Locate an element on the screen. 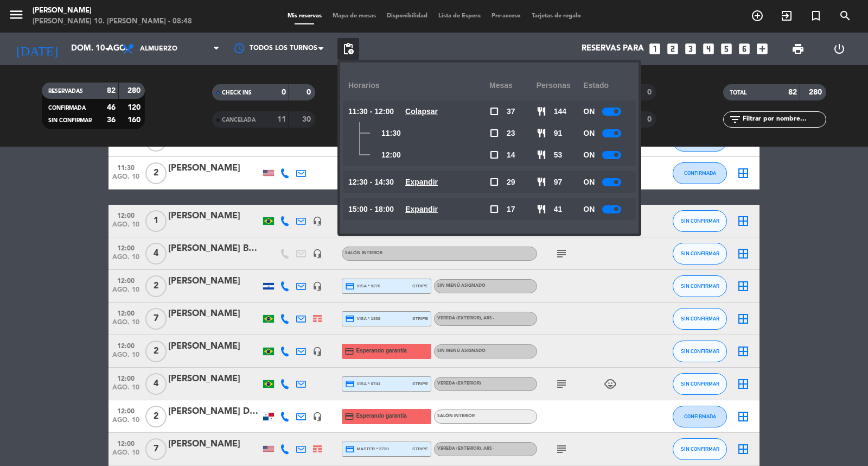 The width and height of the screenshot is (868, 466). span: 11:30 - 12:00 is located at coordinates (371, 111).